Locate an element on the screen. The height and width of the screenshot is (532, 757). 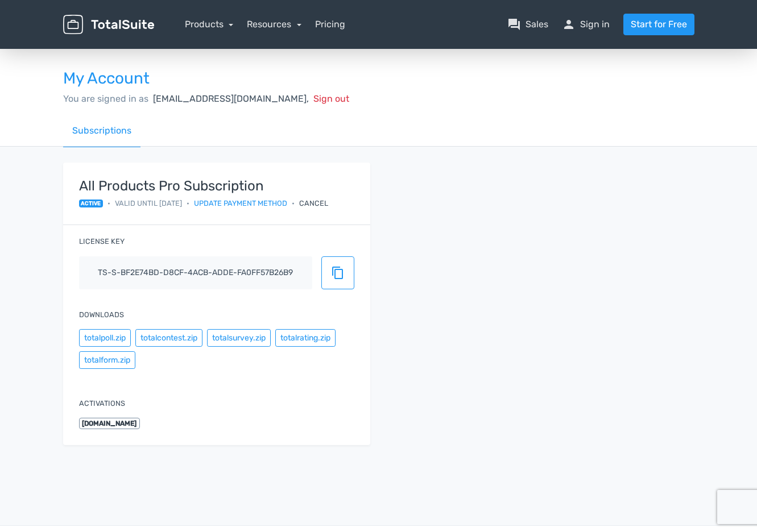
a: question_answerSales is located at coordinates (528, 25).